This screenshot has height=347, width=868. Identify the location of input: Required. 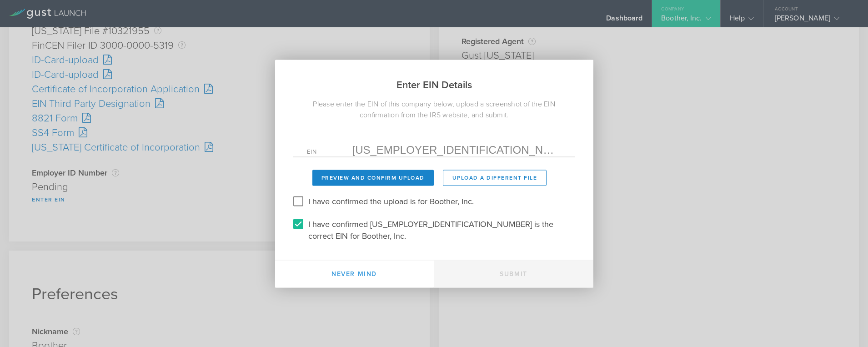
(457, 150).